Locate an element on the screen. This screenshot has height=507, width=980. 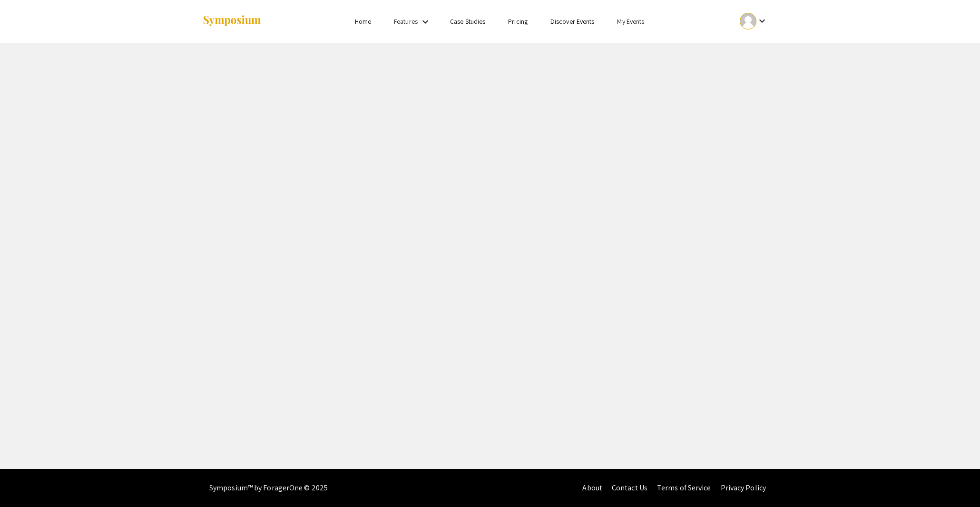
a: Home is located at coordinates (363, 21).